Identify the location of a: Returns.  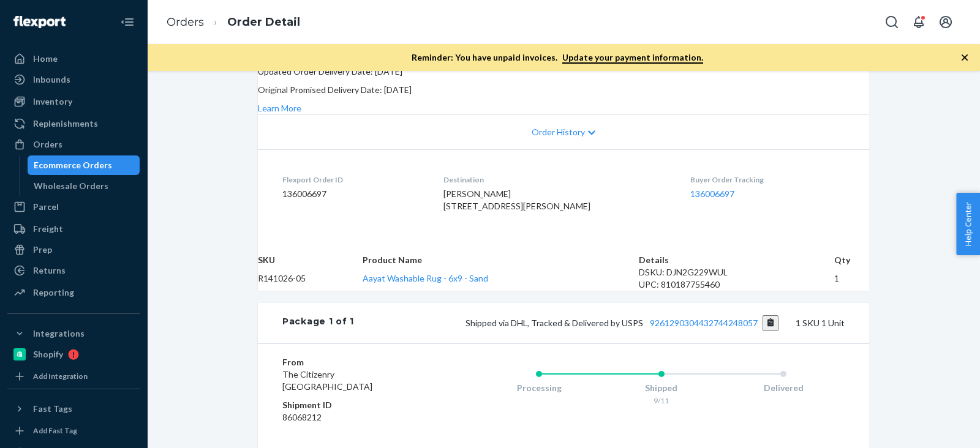
(74, 271).